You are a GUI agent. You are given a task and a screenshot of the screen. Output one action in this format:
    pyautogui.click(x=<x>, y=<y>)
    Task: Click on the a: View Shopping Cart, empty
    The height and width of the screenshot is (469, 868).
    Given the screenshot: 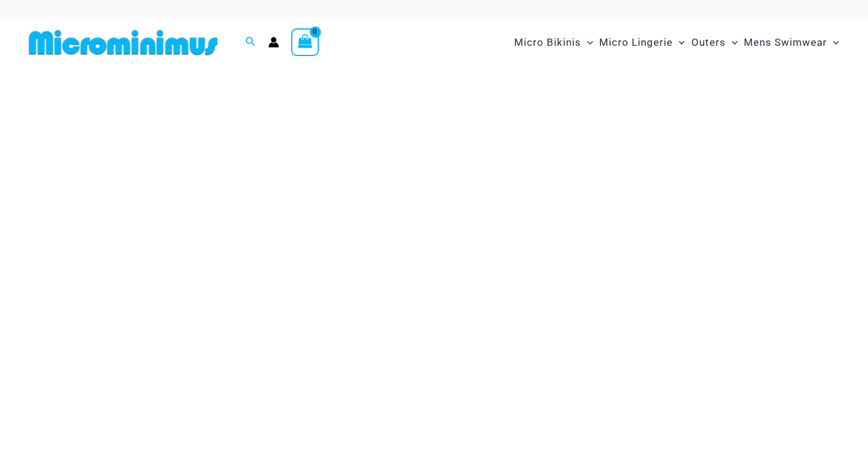 What is the action you would take?
    pyautogui.click(x=305, y=42)
    